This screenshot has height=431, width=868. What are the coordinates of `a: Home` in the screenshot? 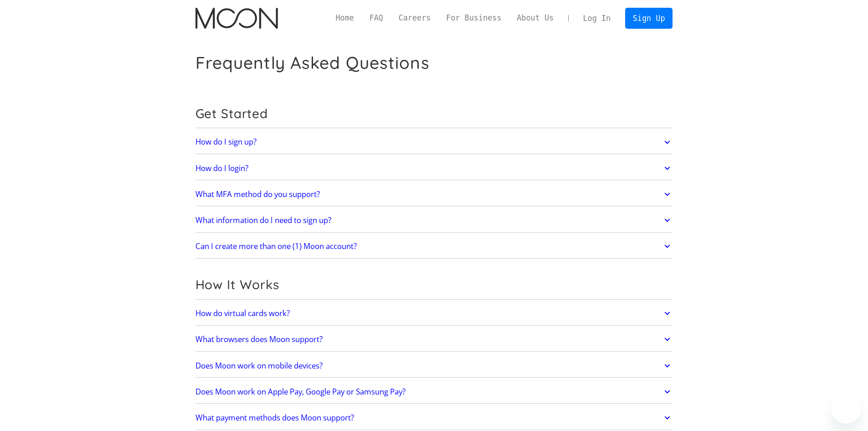 It's located at (345, 18).